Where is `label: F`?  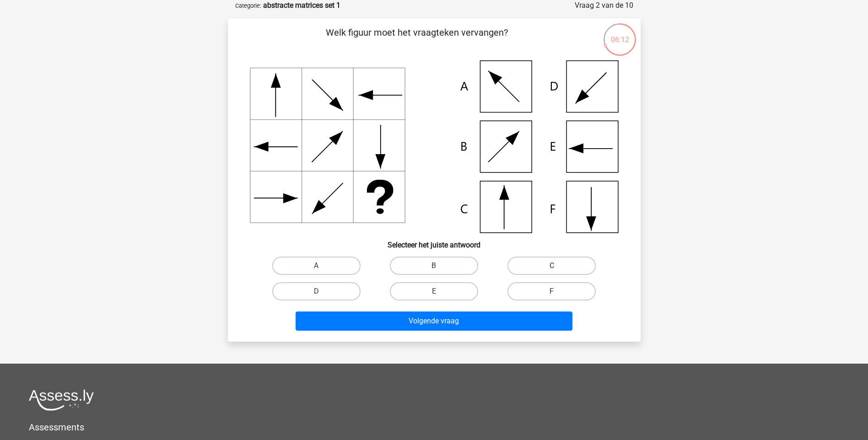 label: F is located at coordinates (552, 292).